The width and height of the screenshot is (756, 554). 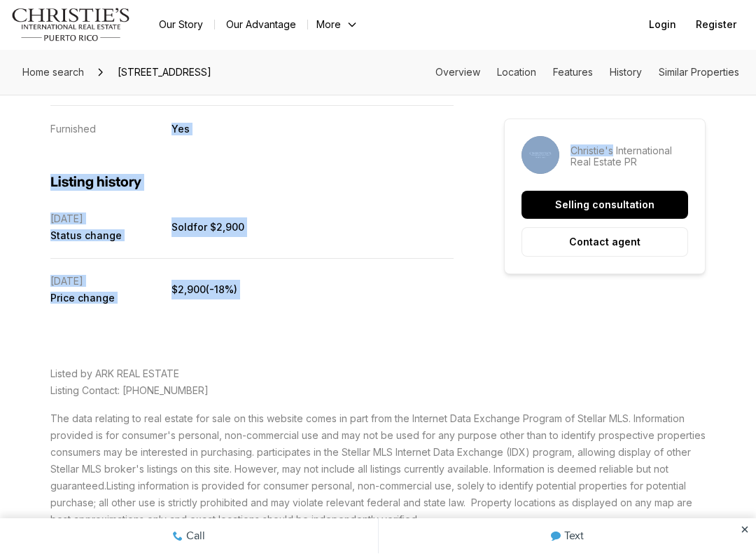 What do you see at coordinates (181, 129) in the screenshot?
I see `p: Yes` at bounding box center [181, 129].